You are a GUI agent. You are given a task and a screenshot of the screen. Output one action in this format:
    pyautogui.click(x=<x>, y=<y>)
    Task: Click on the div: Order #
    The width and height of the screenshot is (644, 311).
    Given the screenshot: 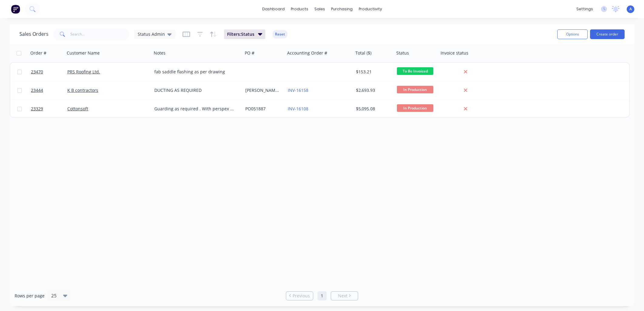 What is the action you would take?
    pyautogui.click(x=38, y=53)
    